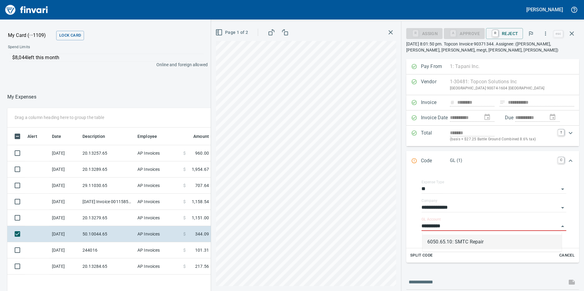 The height and width of the screenshot is (291, 584). What do you see at coordinates (232, 32) in the screenshot?
I see `button: Page 1 of 2` at bounding box center [232, 32].